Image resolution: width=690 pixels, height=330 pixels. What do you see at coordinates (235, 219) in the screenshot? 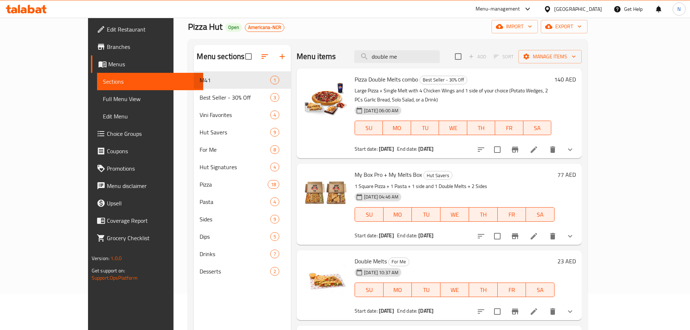
I see `span: Sides` at bounding box center [235, 219].